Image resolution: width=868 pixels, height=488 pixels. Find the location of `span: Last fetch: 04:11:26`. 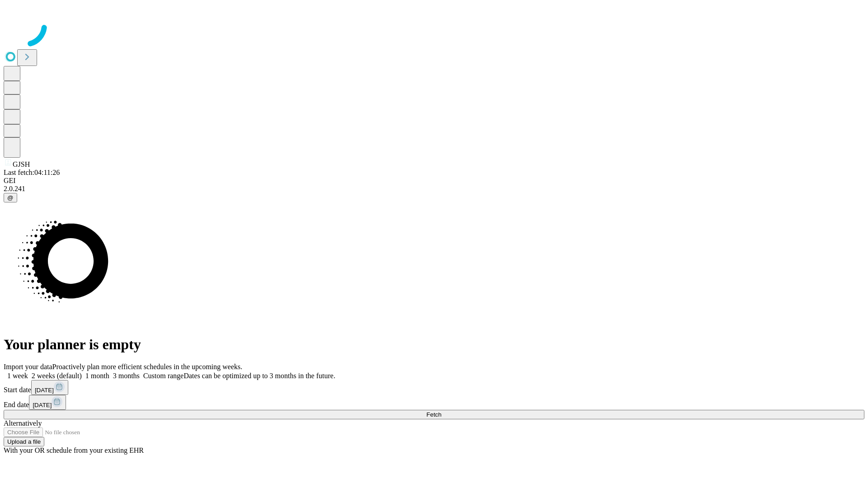

span: Last fetch: 04:11:26 is located at coordinates (32, 172).